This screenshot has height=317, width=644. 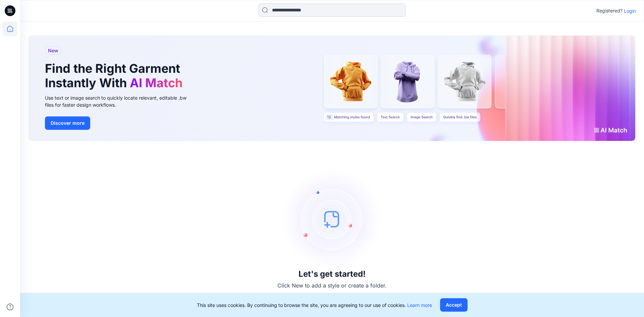 What do you see at coordinates (332, 274) in the screenshot?
I see `h3: Let's get started!` at bounding box center [332, 274].